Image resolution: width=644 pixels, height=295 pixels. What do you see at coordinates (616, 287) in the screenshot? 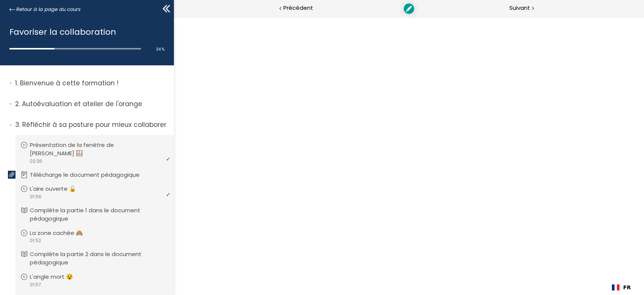
I see `img: Français flag` at bounding box center [616, 287].